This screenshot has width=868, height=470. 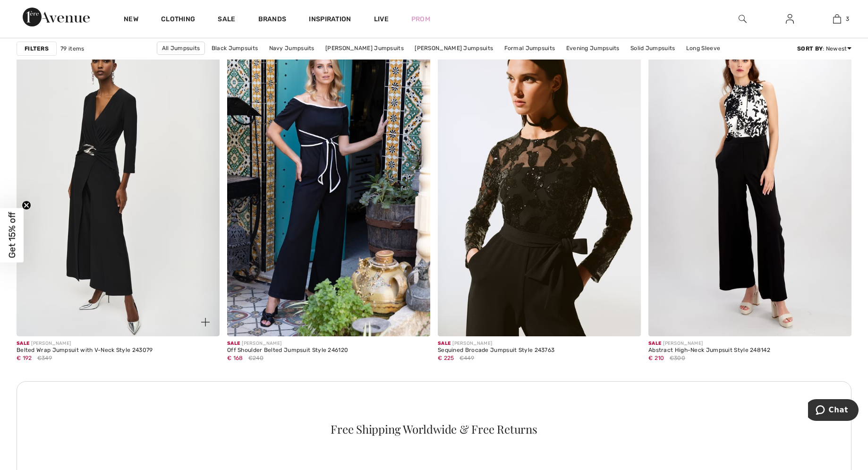 I want to click on a: Formal Jumpsuits, so click(x=530, y=48).